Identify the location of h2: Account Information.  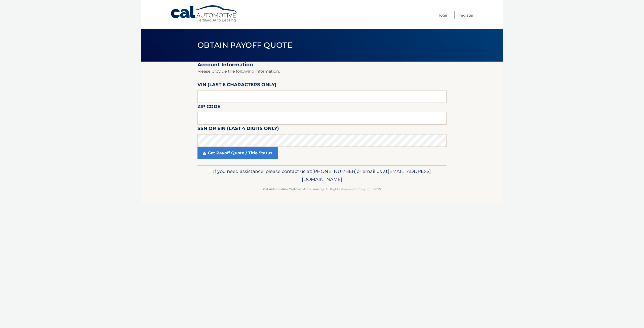
(322, 65).